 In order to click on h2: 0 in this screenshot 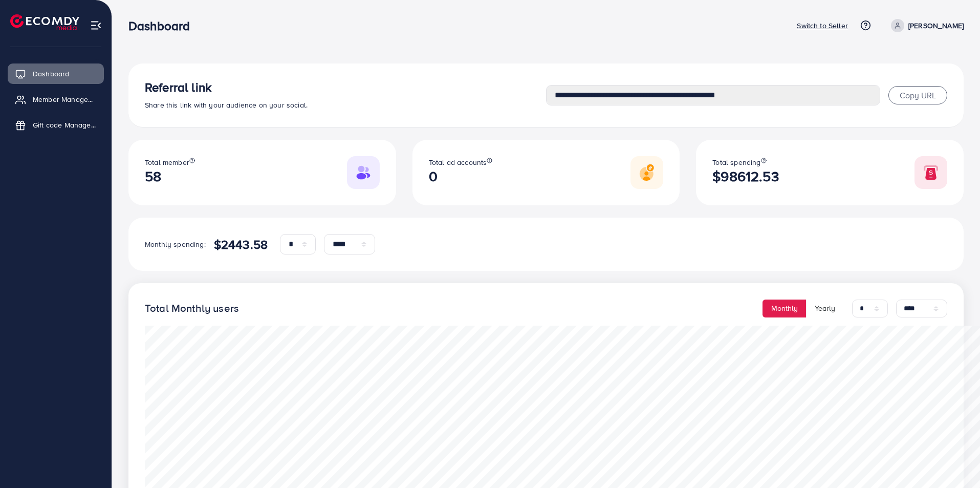, I will do `click(461, 176)`.